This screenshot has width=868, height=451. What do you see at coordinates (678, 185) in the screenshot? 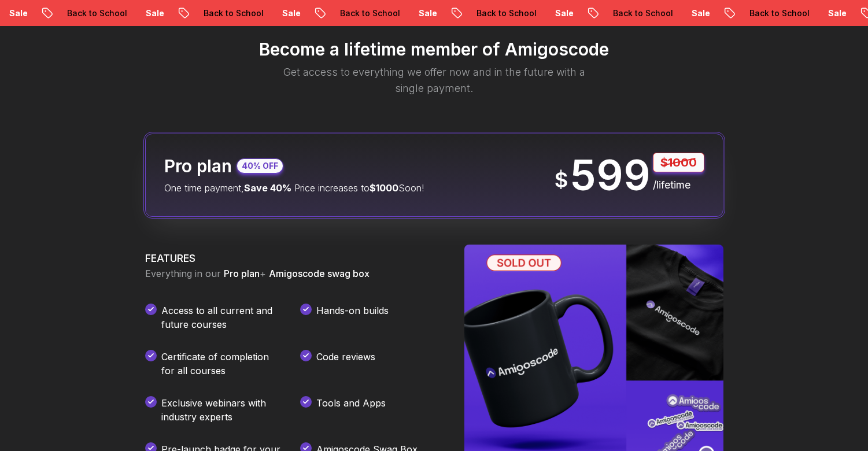
I see `p: /lifetime` at bounding box center [678, 185].